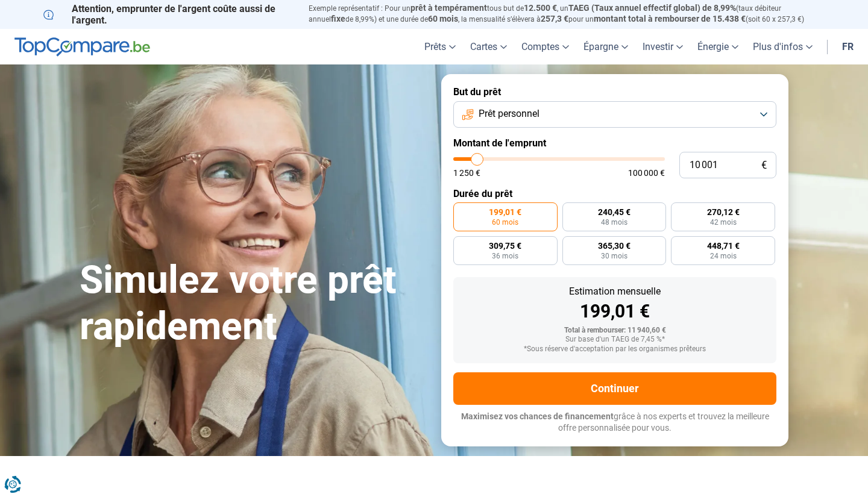  Describe the element at coordinates (614, 246) in the screenshot. I see `span: 365,30 €` at that location.